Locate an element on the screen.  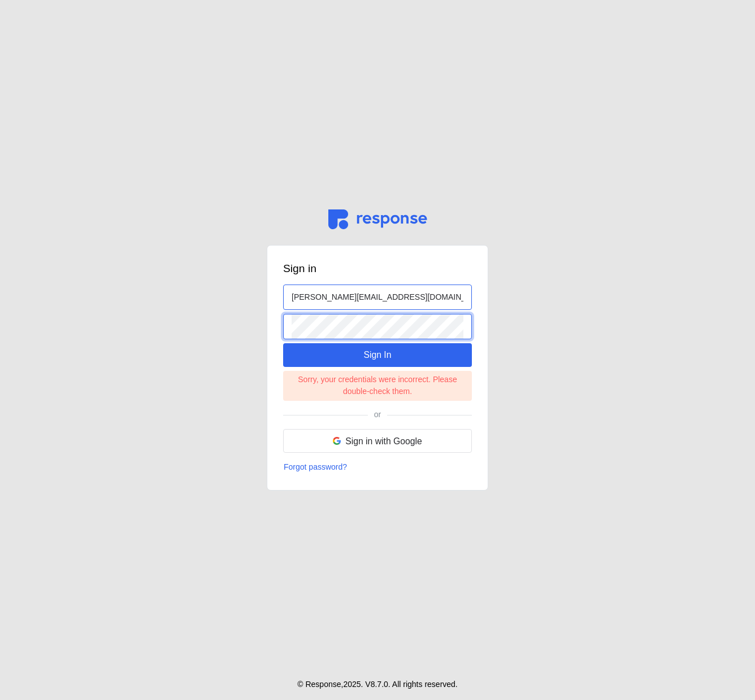
h3: Sign in is located at coordinates (378, 268).